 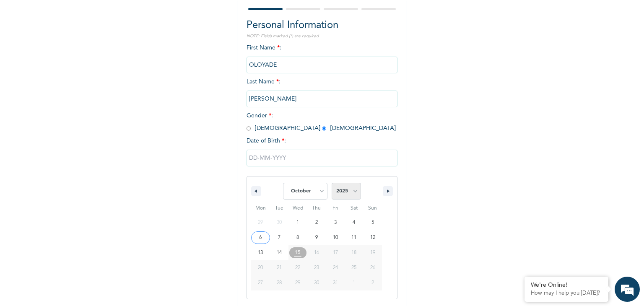 I want to click on span: 8, so click(x=298, y=238).